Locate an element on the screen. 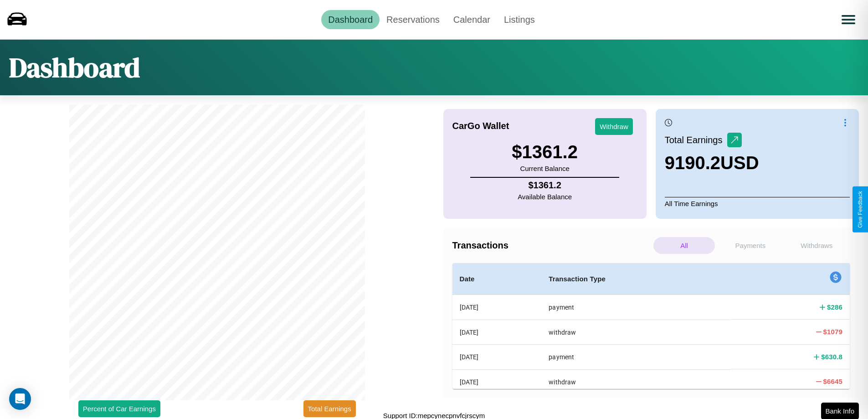 The image size is (868, 419). p: All Time Earnings is located at coordinates (757, 204).